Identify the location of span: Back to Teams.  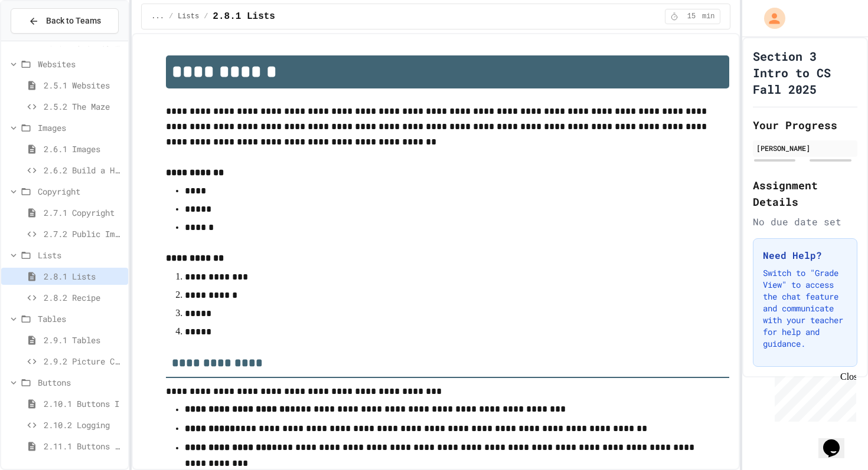
(73, 21).